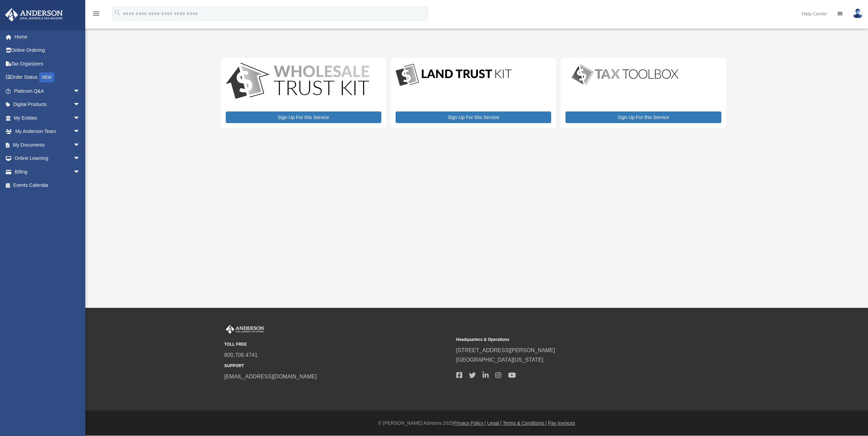 Image resolution: width=868 pixels, height=436 pixels. I want to click on a: Order StatusNEW, so click(47, 77).